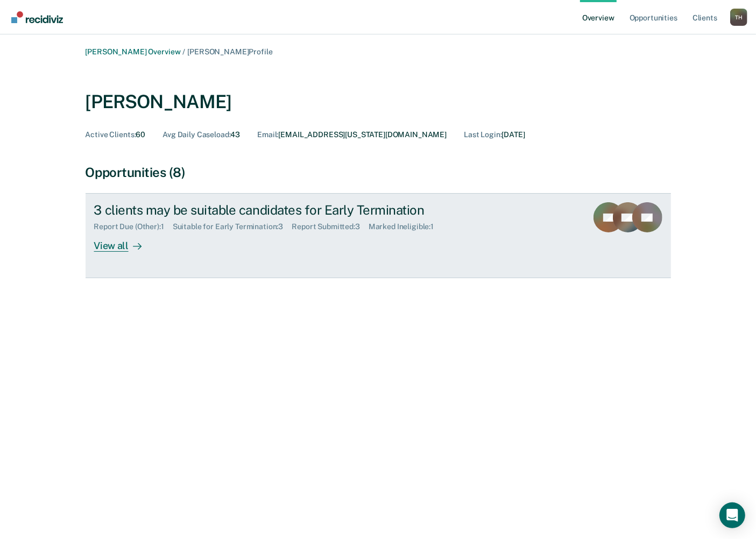  Describe the element at coordinates (116, 135) in the screenshot. I see `div: 60` at that location.